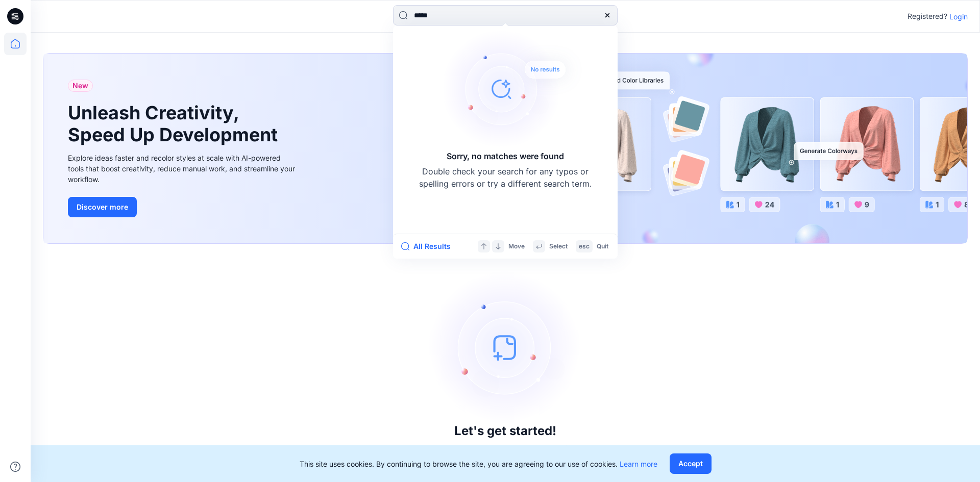 The image size is (980, 482). I want to click on p: Login, so click(959, 17).